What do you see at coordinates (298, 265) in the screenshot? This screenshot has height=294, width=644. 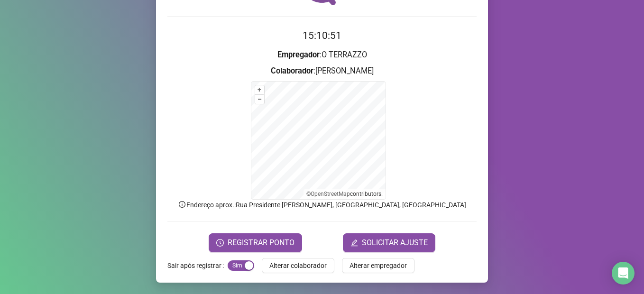 I see `span: Alterar colaborador` at bounding box center [298, 265].